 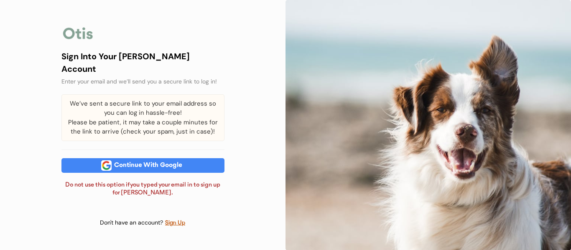 What do you see at coordinates (132, 223) in the screenshot?
I see `div: Don't have an account?` at bounding box center [132, 223].